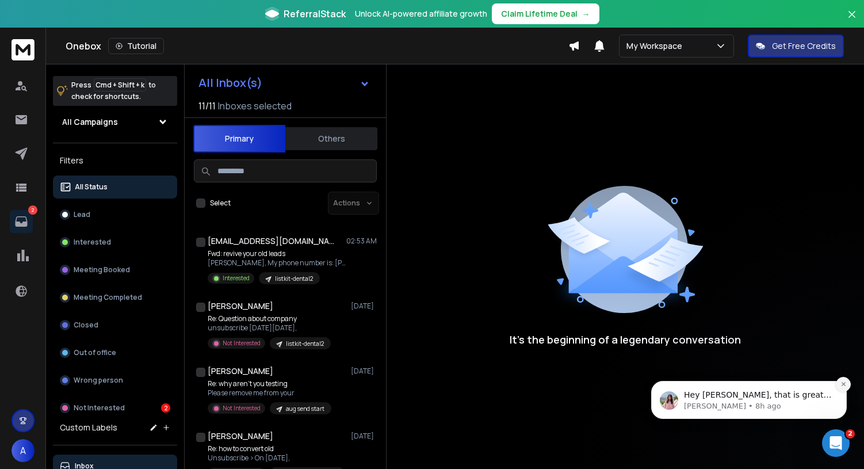 This screenshot has height=469, width=864. I want to click on p: Closed, so click(86, 325).